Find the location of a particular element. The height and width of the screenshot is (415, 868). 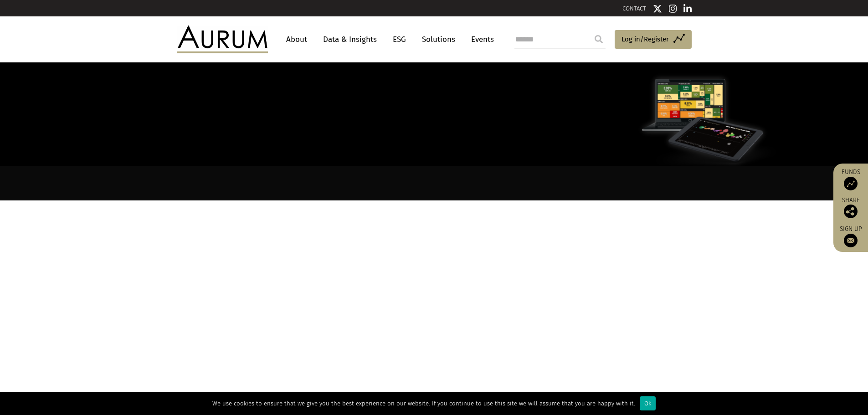

img: Twitter icon is located at coordinates (657, 9).